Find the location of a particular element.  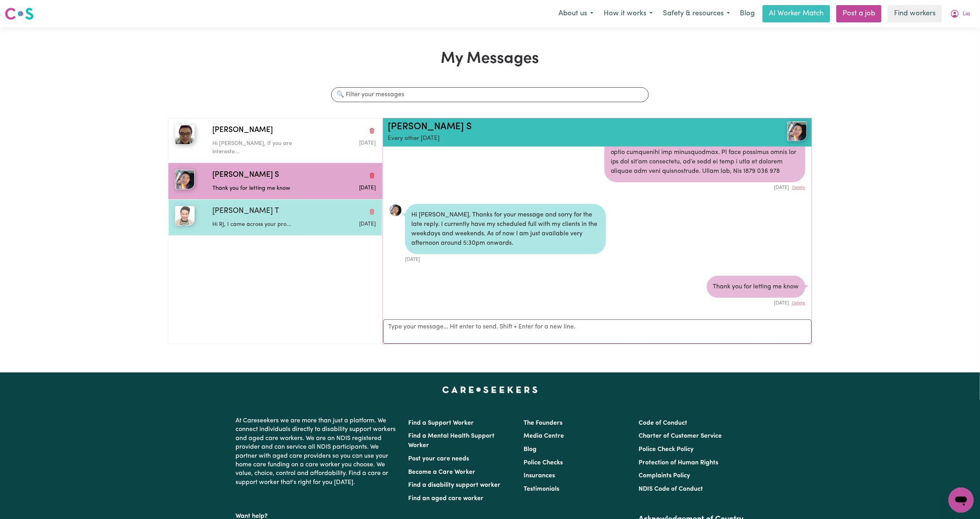

div: Thank you for letting me know is located at coordinates (756, 286).